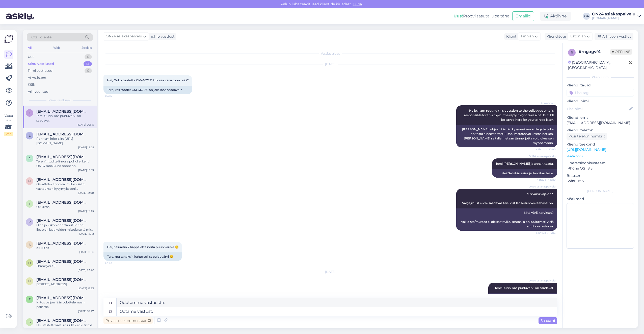 This screenshot has width=644, height=334. What do you see at coordinates (62, 111) in the screenshot?
I see `span: lasmo@hotmail.fi` at bounding box center [62, 111].